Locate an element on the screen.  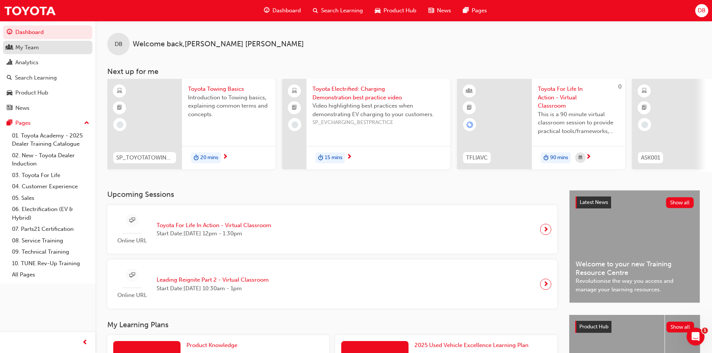
span: calendar-icon is located at coordinates (580, 158).